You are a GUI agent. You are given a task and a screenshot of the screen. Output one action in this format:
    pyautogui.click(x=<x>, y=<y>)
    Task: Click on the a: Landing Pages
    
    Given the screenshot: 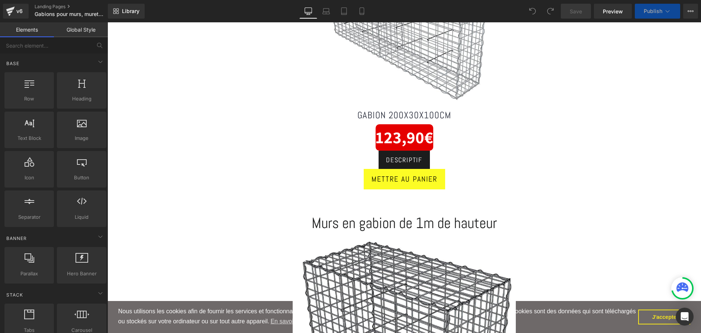 What is the action you would take?
    pyautogui.click(x=77, y=7)
    